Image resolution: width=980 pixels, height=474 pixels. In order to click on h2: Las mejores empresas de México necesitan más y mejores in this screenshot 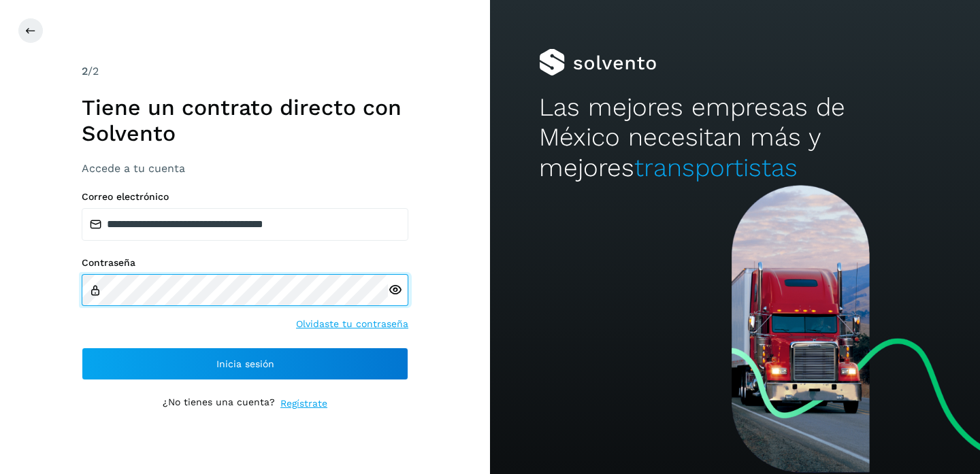, I will do `click(735, 138)`.